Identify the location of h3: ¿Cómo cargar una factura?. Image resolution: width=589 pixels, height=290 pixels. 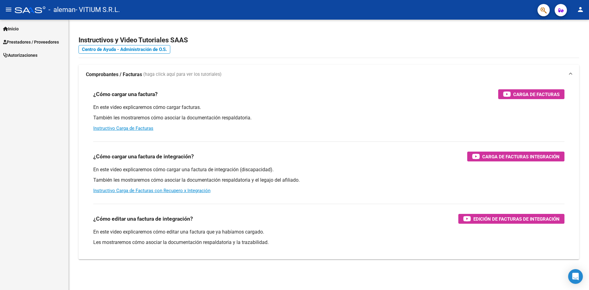
(125, 94).